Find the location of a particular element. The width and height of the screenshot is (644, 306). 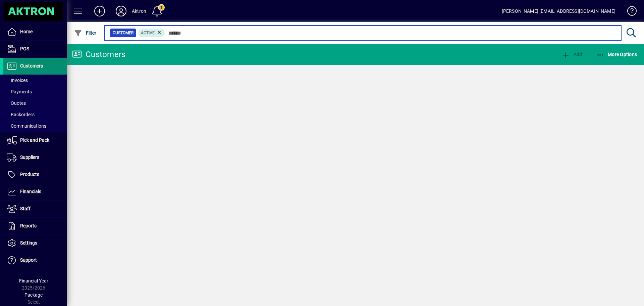

a: POS is located at coordinates (35, 49).